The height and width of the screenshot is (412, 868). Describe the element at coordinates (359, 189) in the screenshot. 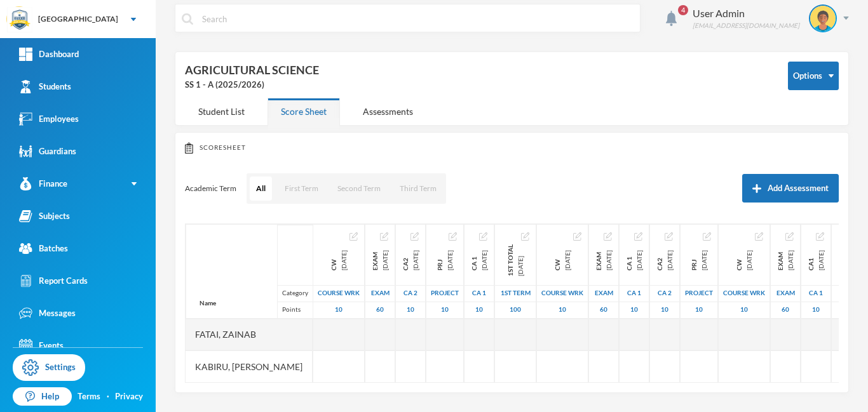

I see `button: Second Term` at that location.